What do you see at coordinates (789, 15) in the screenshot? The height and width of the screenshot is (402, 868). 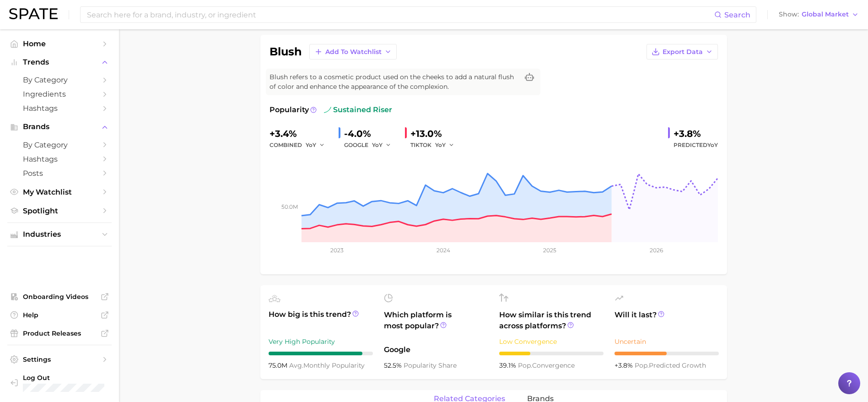 I see `span: Show` at bounding box center [789, 15].